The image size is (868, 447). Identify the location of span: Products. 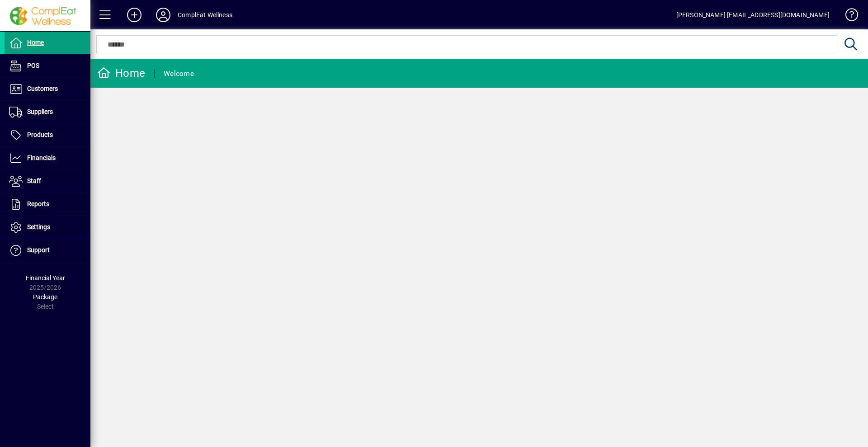
(40, 135).